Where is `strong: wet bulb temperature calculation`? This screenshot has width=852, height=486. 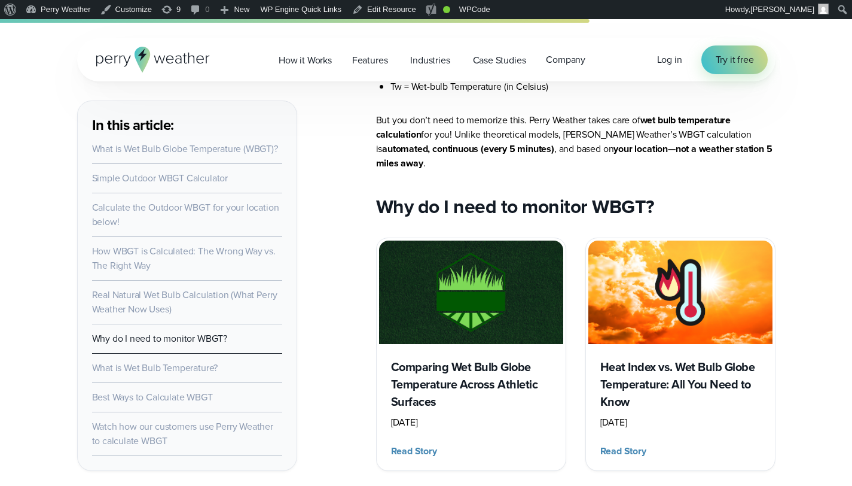
strong: wet bulb temperature calculation is located at coordinates (553, 127).